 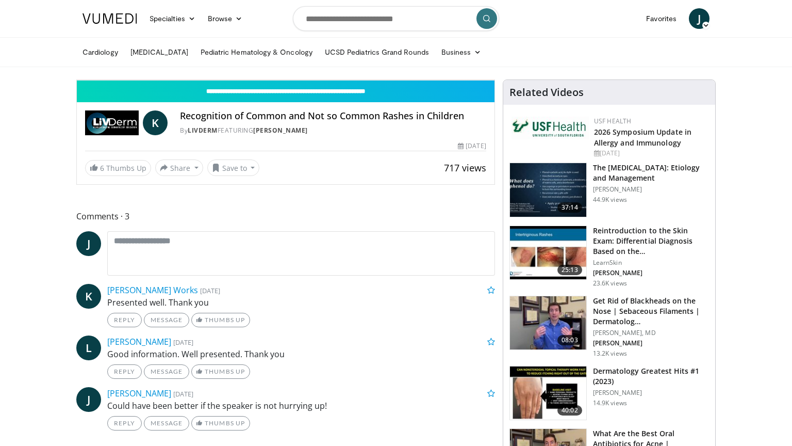 What do you see at coordinates (286, 216) in the screenshot?
I see `span: Comments 3` at bounding box center [286, 216].